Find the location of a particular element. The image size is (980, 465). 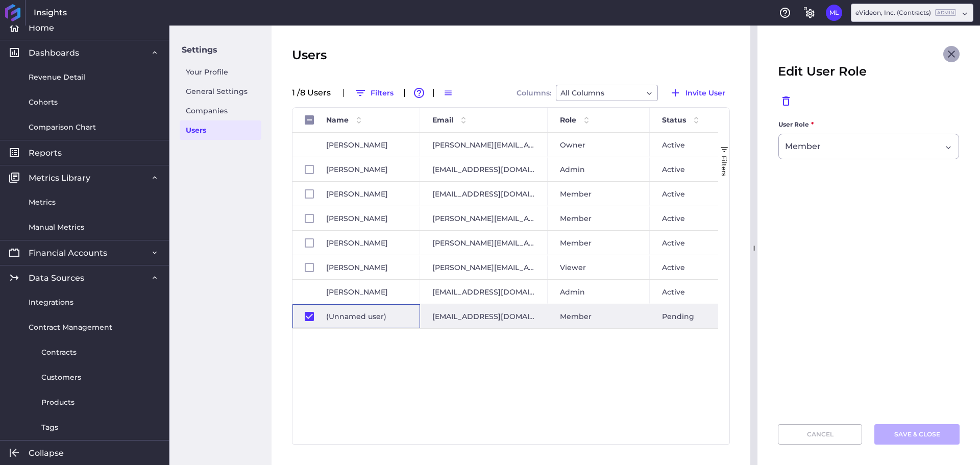

span: Edit User Role is located at coordinates (822, 72).